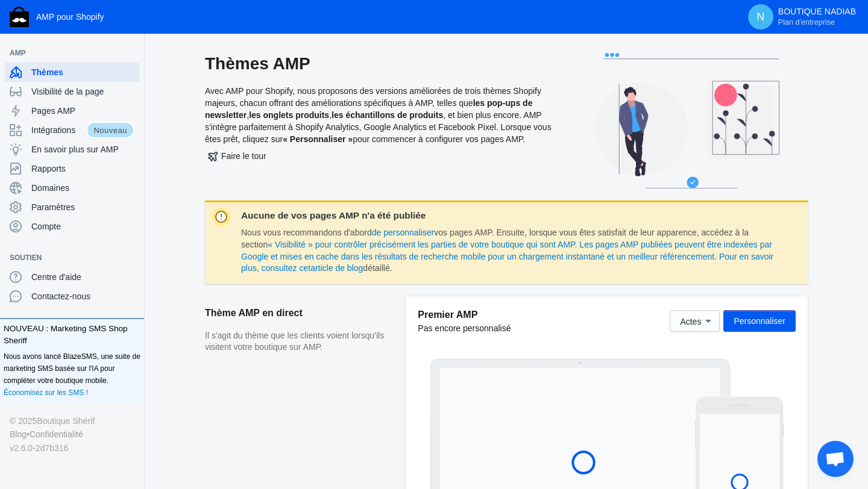 This screenshot has height=489, width=868. I want to click on a: de personnaliser, so click(403, 232).